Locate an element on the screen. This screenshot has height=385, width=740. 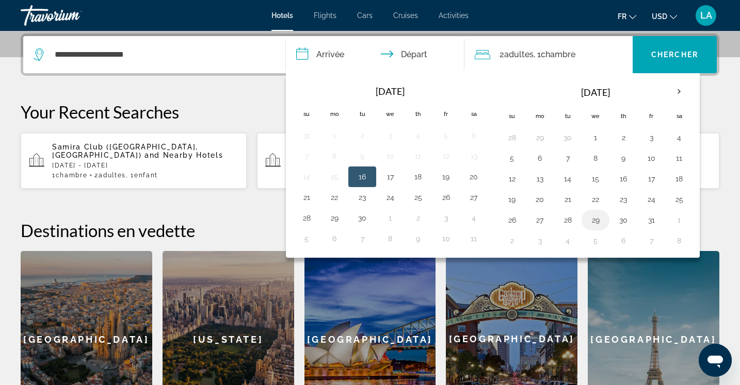
button: Day 26 is located at coordinates (446, 198).